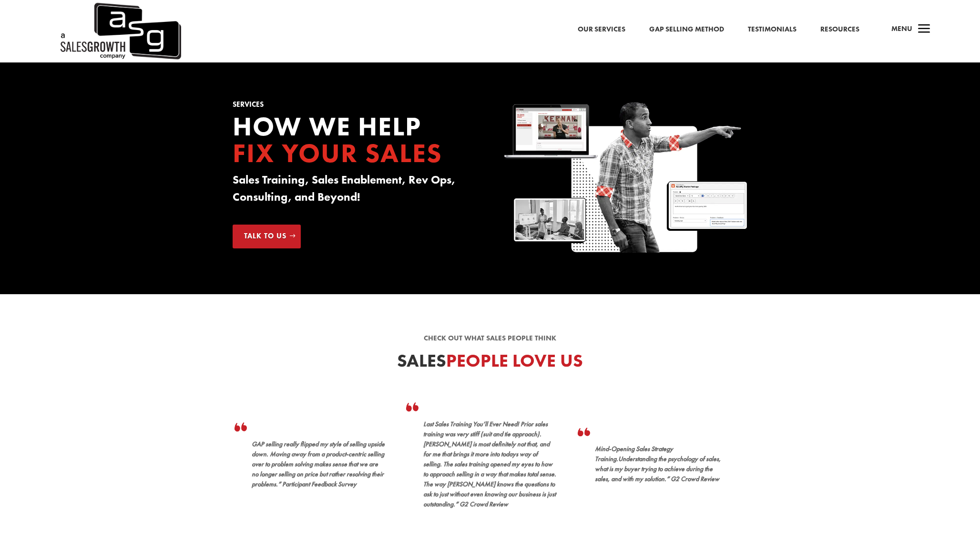  I want to click on p: Last Sales Training You’ll Ever Need! Prior sales training was very stiff (suit and tie approach)..., so click(490, 467).